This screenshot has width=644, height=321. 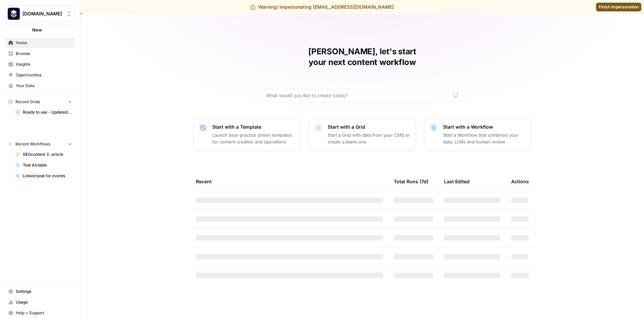 What do you see at coordinates (40, 313) in the screenshot?
I see `button: Help + Support` at bounding box center [40, 313].